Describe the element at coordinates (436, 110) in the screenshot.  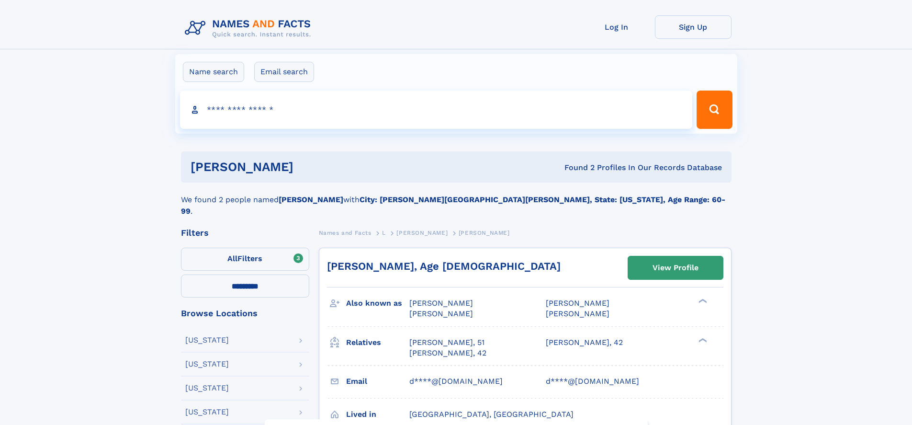
I see `input: search input` at that location.